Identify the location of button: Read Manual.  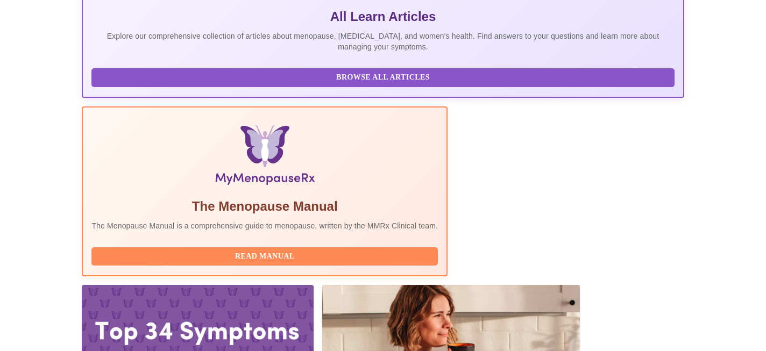
(265, 257).